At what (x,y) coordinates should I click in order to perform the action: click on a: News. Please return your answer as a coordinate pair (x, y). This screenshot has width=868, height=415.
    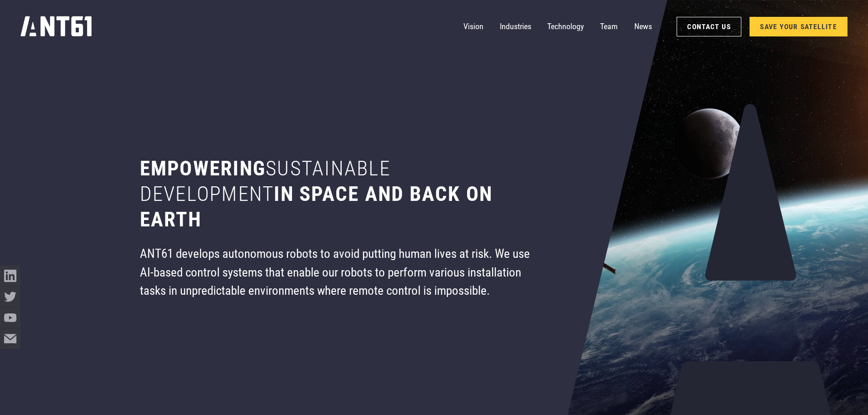
    Looking at the image, I should click on (643, 27).